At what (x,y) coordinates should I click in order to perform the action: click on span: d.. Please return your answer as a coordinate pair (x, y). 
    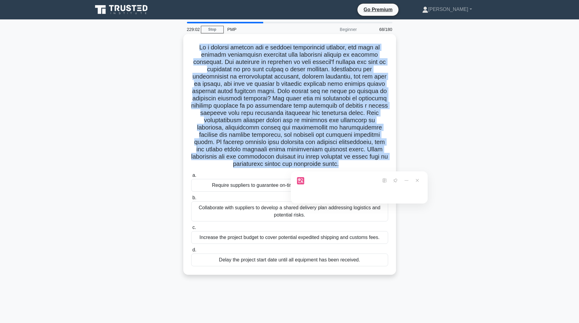
    Looking at the image, I should click on (194, 250).